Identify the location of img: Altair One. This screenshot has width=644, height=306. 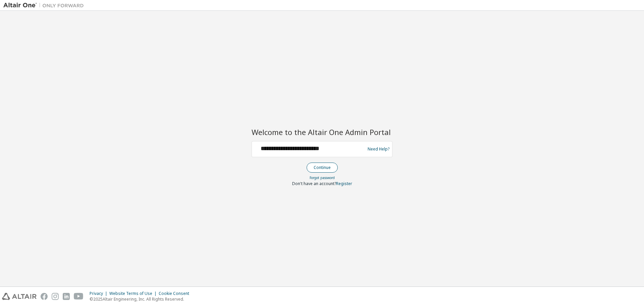
(45, 6).